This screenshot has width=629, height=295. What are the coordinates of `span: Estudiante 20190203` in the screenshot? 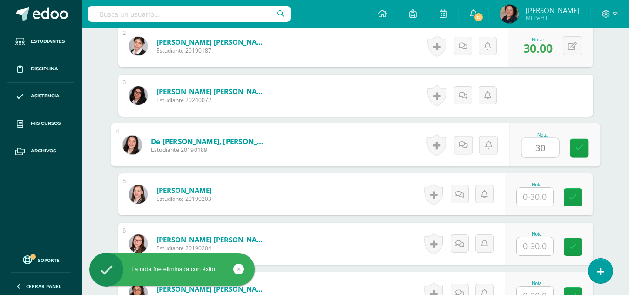 It's located at (184, 198).